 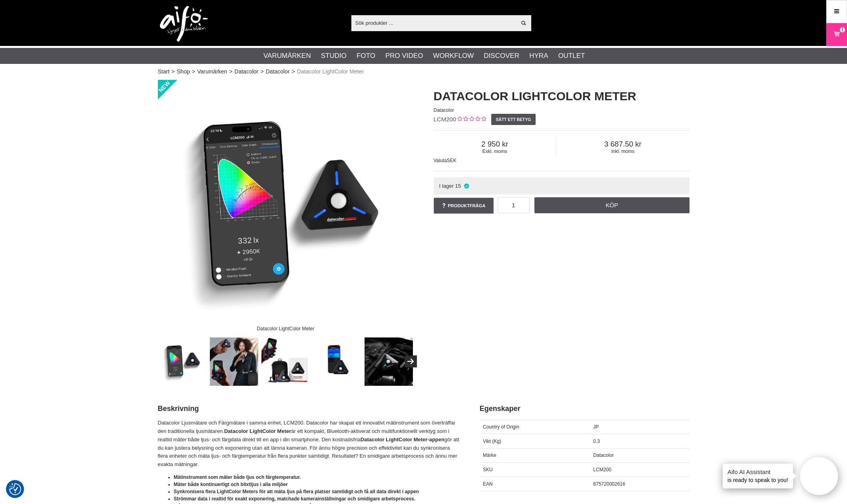 What do you see at coordinates (494, 151) in the screenshot?
I see `span: Exkl. moms` at bounding box center [494, 151].